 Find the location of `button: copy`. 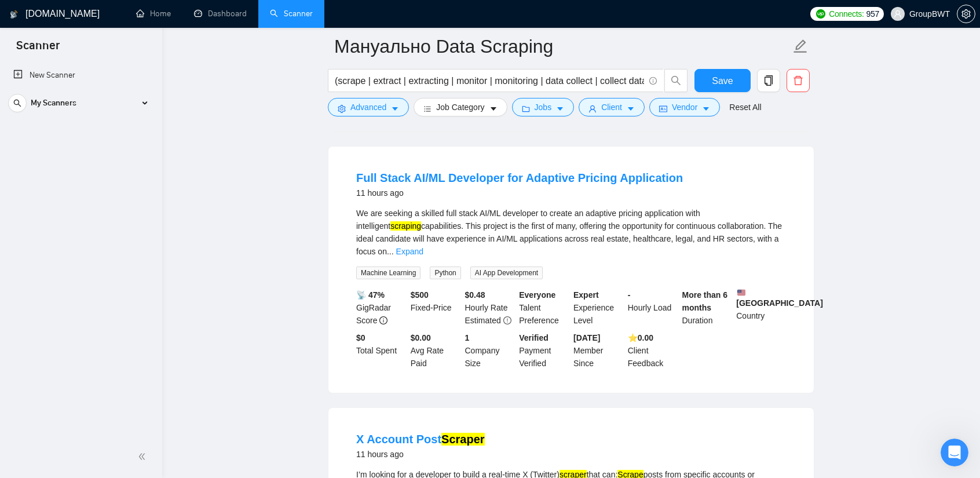

button: copy is located at coordinates (769, 81).